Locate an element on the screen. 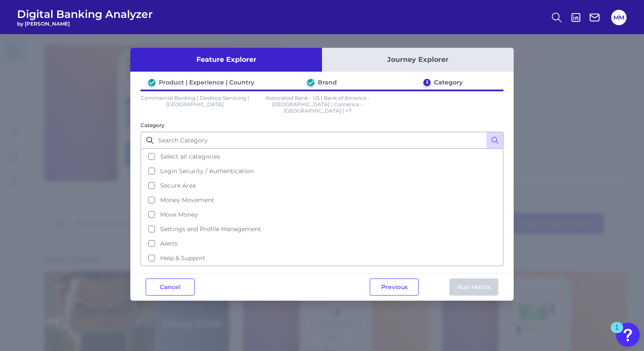 Image resolution: width=644 pixels, height=351 pixels. button: Move Money is located at coordinates (322, 214).